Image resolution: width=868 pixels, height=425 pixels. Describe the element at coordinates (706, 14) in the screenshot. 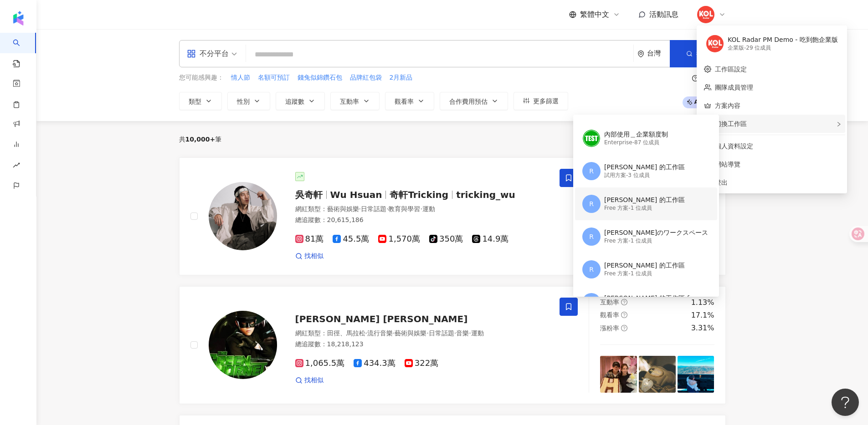

I see `img: KOLRadar_logo.jpeg` at that location.